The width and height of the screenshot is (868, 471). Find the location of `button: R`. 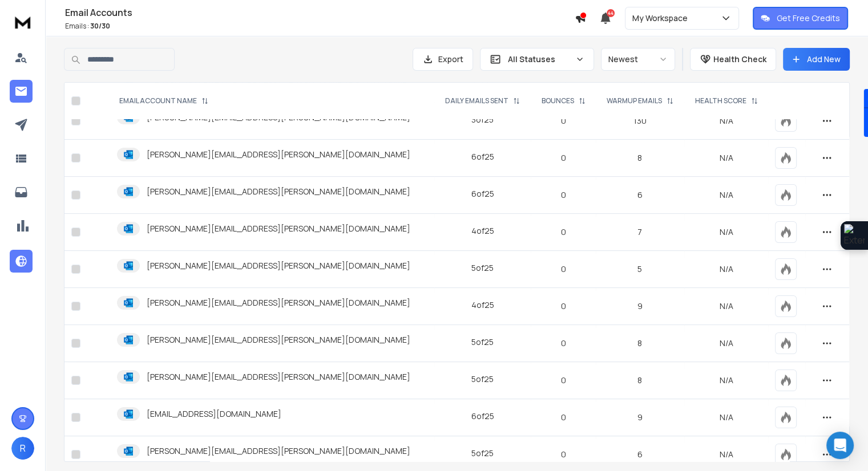

button: R is located at coordinates (23, 448).